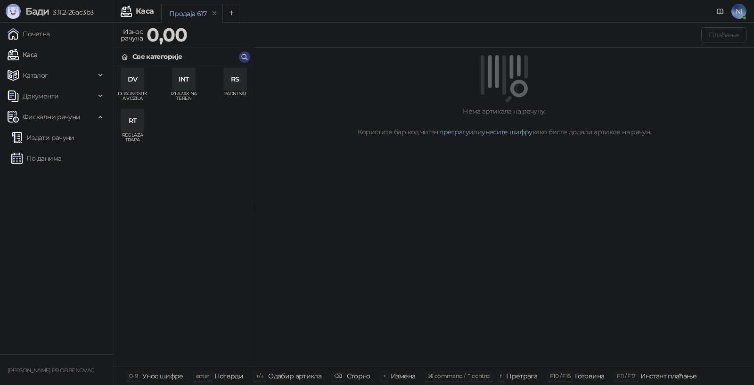  What do you see at coordinates (229, 376) in the screenshot?
I see `div: Потврди` at bounding box center [229, 376].